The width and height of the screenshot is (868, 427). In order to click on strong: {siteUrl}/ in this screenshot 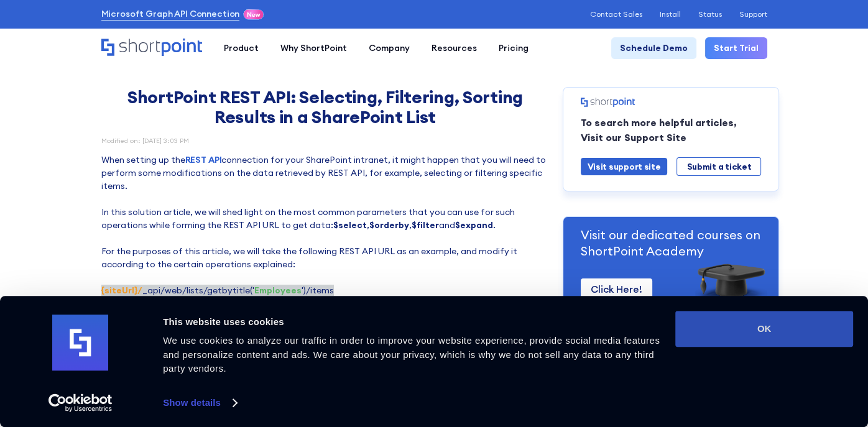, I will do `click(122, 290)`.